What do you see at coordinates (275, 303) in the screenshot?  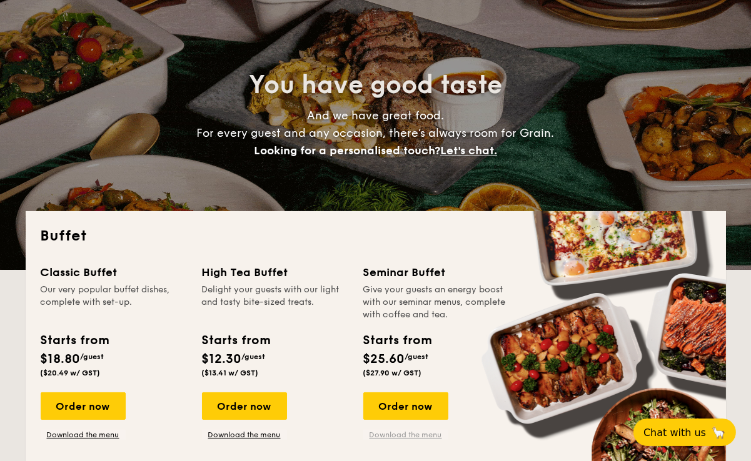 I see `div: Delight your guests with our light and tasty bite-sized treats.` at bounding box center [275, 303].